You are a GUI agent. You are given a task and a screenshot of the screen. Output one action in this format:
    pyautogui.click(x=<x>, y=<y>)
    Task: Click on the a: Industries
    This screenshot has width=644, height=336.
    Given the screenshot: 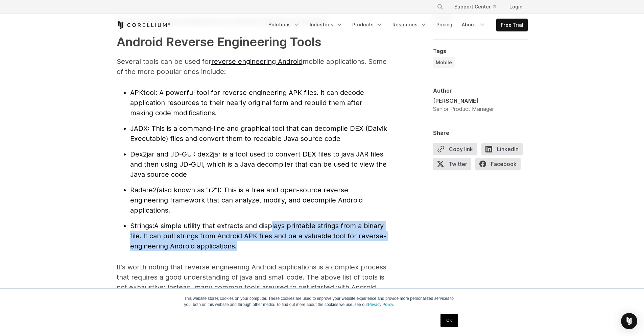 What is the action you would take?
    pyautogui.click(x=326, y=25)
    